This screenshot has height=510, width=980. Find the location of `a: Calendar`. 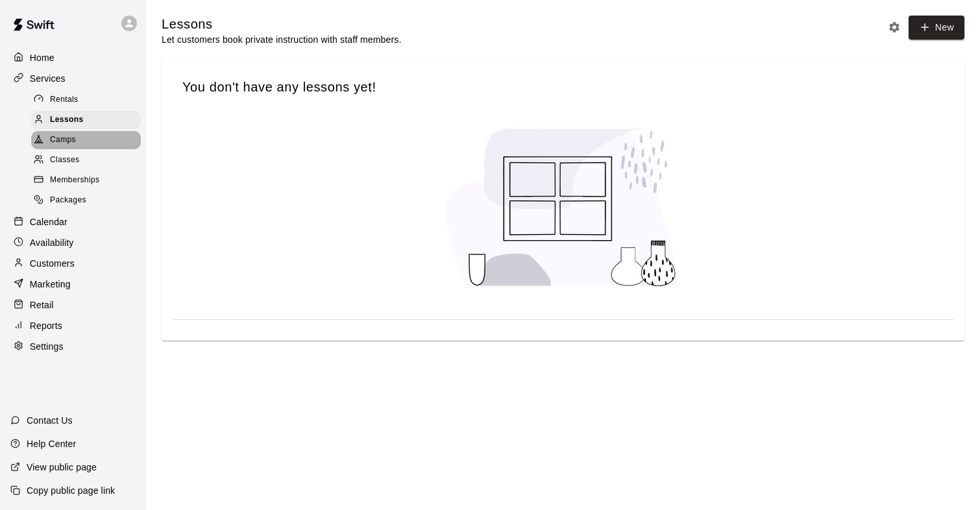

a: Calendar is located at coordinates (72, 222).